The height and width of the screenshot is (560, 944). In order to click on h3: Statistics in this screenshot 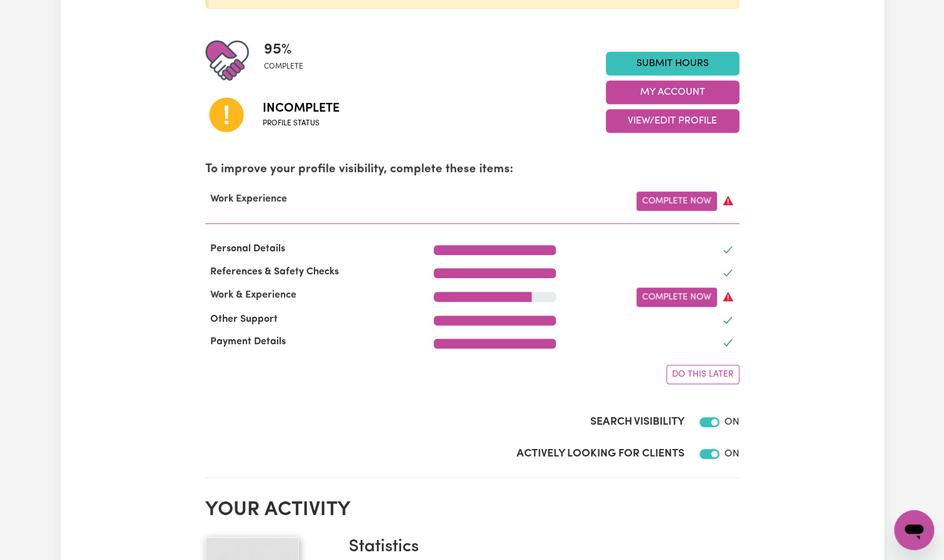, I will do `click(539, 547)`.